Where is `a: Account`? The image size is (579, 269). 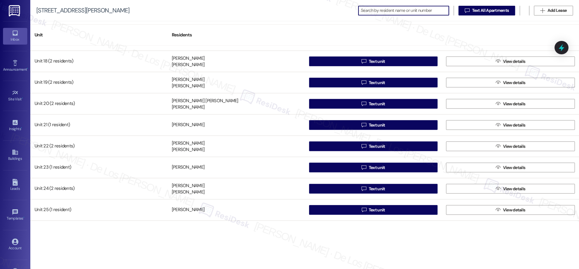
a: Account is located at coordinates (15, 245).